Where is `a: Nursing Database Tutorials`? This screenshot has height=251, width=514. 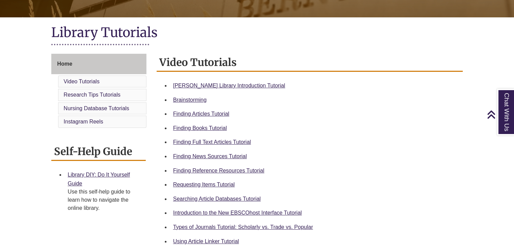
a: Nursing Database Tutorials is located at coordinates (96, 108).